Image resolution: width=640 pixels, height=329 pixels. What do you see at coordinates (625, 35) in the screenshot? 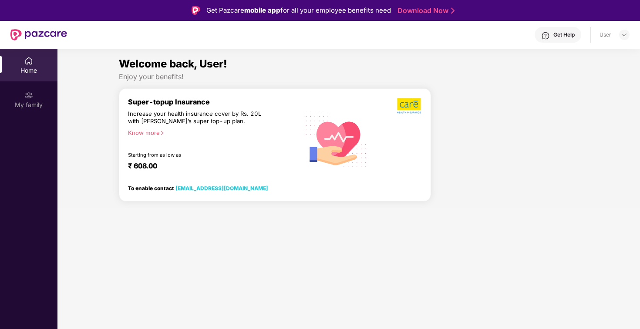
I see `img: svg+xml;base64,PHN2ZyBpZD0iRHJvcGRvd24tMzJ4MzIiIHhtbG5zPSJodHRwOi8vd3d3LnczLm9yZy8yMDAwL3N2ZyIgd2...` at bounding box center [625, 35].